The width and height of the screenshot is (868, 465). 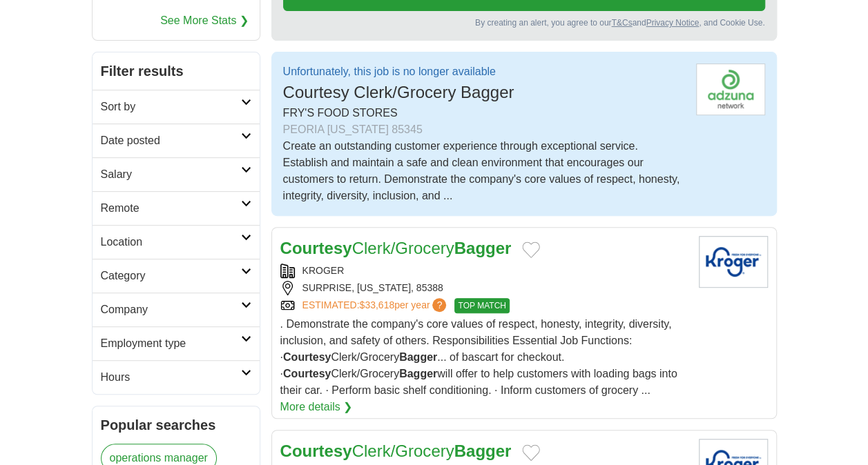 What do you see at coordinates (377, 305) in the screenshot?
I see `span: $33,618` at bounding box center [377, 305].